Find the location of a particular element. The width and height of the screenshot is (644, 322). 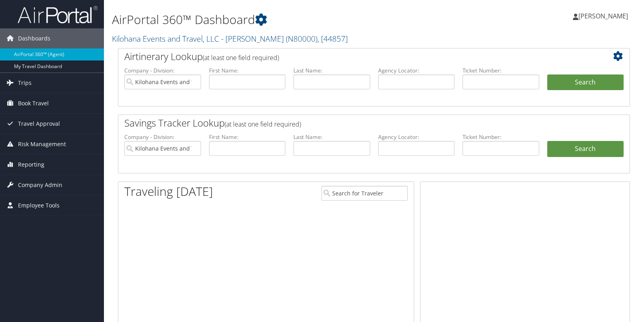

span: Travel Approval is located at coordinates (39, 124).